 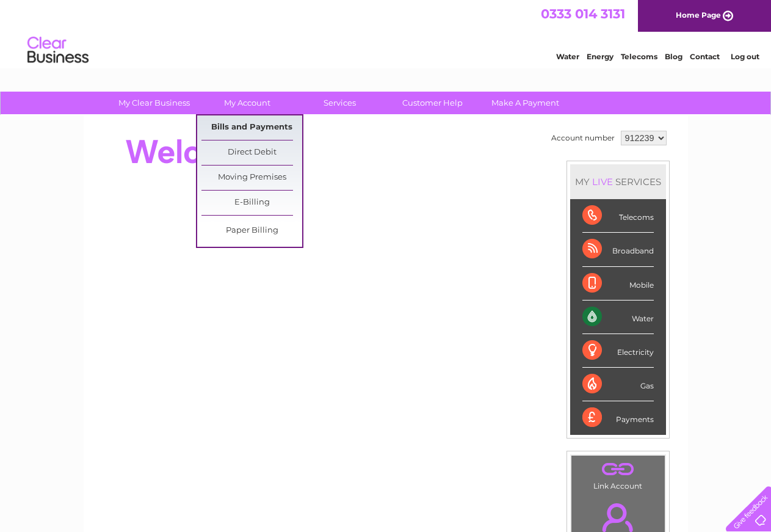 What do you see at coordinates (618, 473) in the screenshot?
I see `td: Link Account` at bounding box center [618, 473].